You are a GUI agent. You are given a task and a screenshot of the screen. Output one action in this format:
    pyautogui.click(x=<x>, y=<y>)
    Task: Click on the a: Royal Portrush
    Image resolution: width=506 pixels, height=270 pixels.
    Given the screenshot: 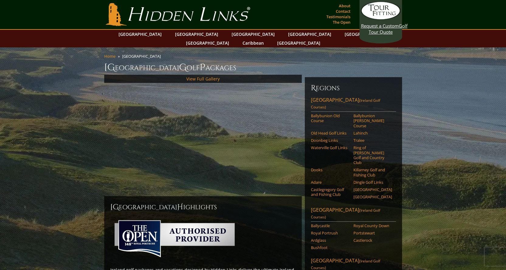 What is the action you would take?
    pyautogui.click(x=330, y=233)
    